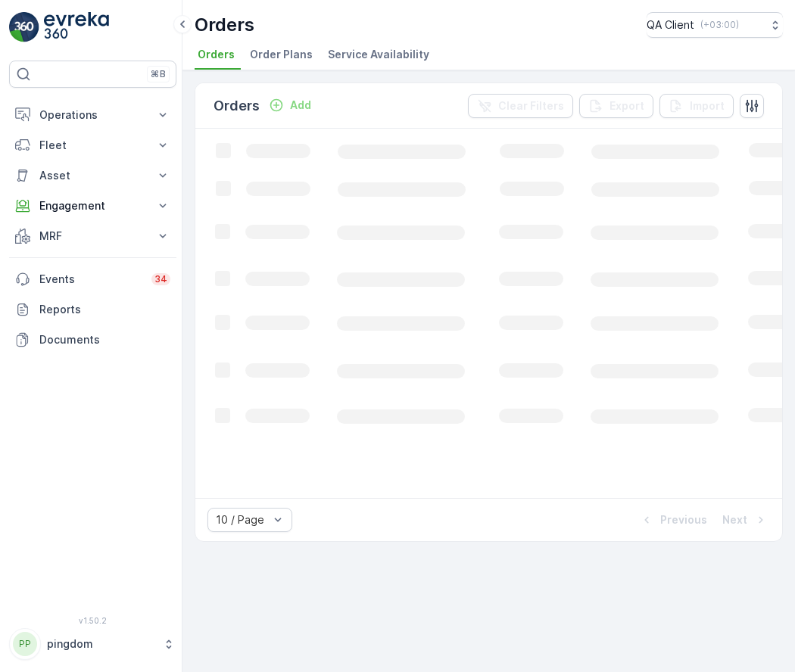 Image resolution: width=795 pixels, height=672 pixels. What do you see at coordinates (158, 75) in the screenshot?
I see `p: ⌘B` at bounding box center [158, 75].